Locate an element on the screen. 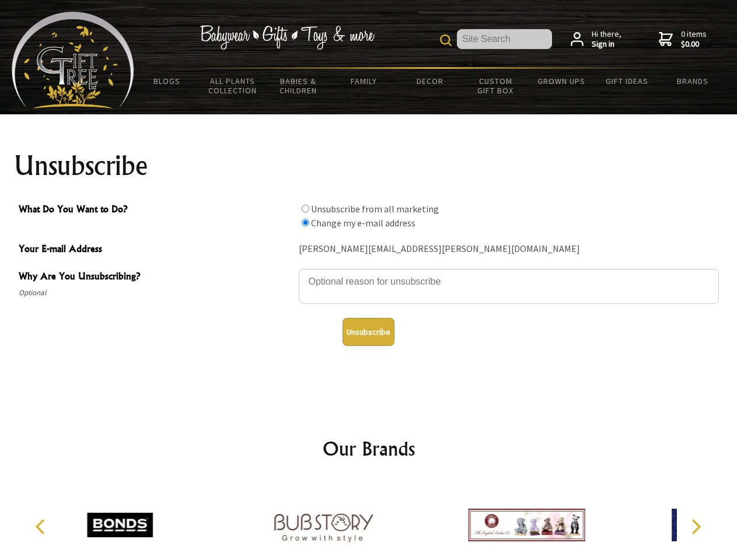  a: Brands is located at coordinates (692, 81).